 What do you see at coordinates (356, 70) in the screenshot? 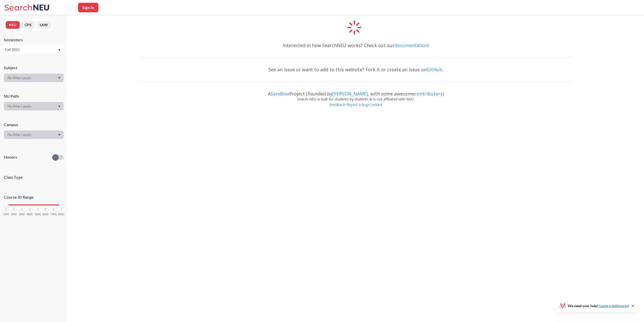
I see `div: See an issue or want to add to this website? Fork it or create an issue on .` at bounding box center [356, 70].